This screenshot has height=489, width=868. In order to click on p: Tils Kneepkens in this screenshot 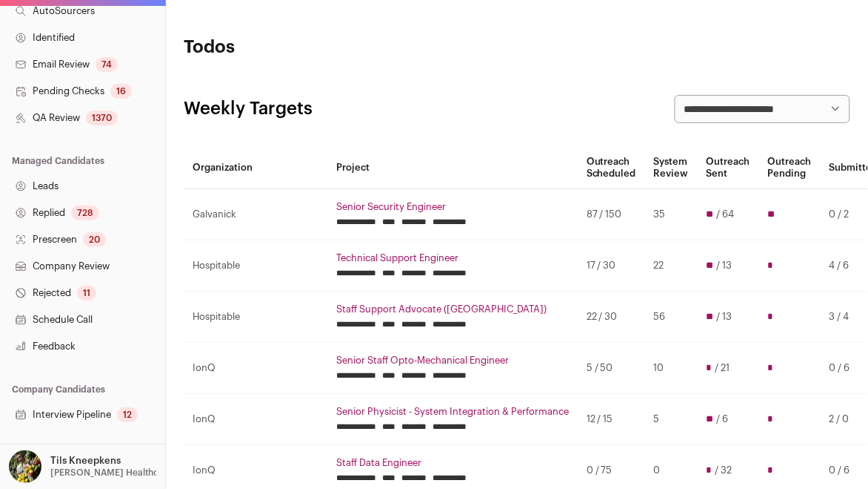, I will do `click(86, 460)`.